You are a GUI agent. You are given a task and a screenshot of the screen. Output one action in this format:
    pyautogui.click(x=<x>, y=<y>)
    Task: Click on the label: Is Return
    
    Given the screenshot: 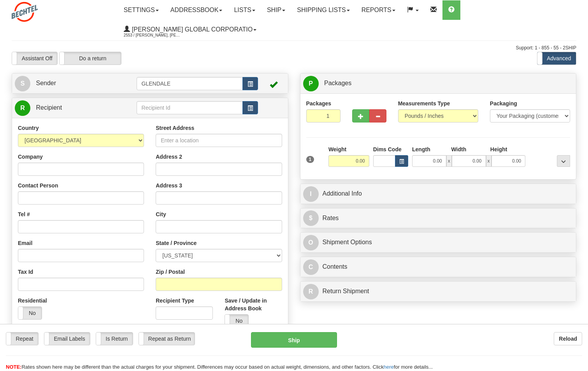 What is the action you would take?
    pyautogui.click(x=115, y=339)
    